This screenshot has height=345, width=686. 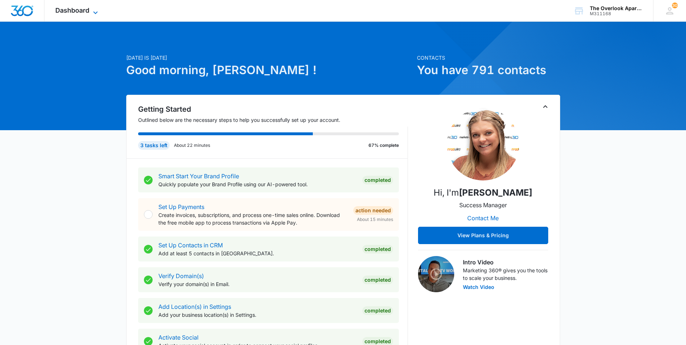 What do you see at coordinates (483, 205) in the screenshot?
I see `p: Success Manager` at bounding box center [483, 205].